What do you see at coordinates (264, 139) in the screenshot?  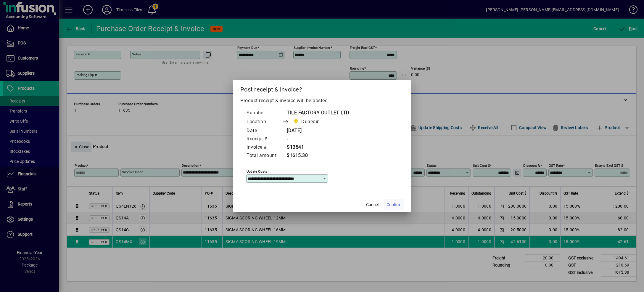 I see `td: Receipt #` at bounding box center [264, 139].